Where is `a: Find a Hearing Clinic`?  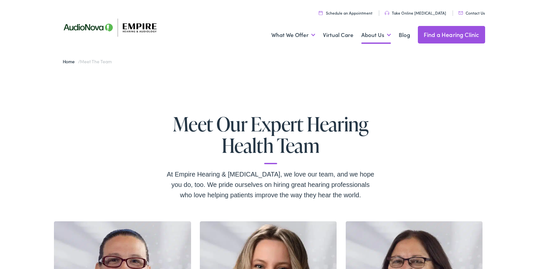
a: Find a Hearing Clinic is located at coordinates (451, 35).